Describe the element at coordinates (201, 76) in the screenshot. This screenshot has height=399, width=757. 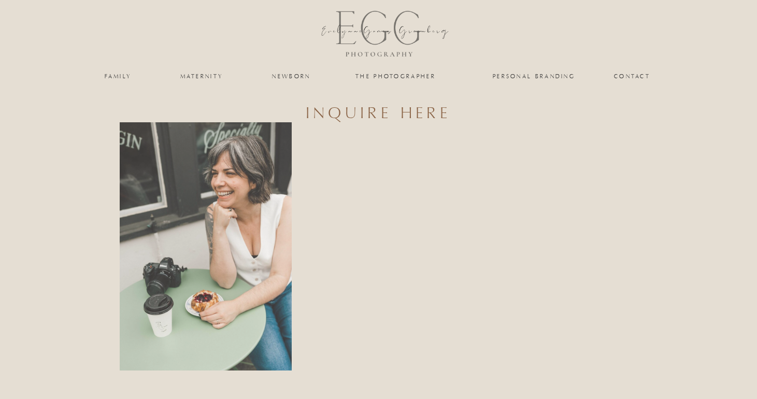
I see `nav: maternity` at that location.